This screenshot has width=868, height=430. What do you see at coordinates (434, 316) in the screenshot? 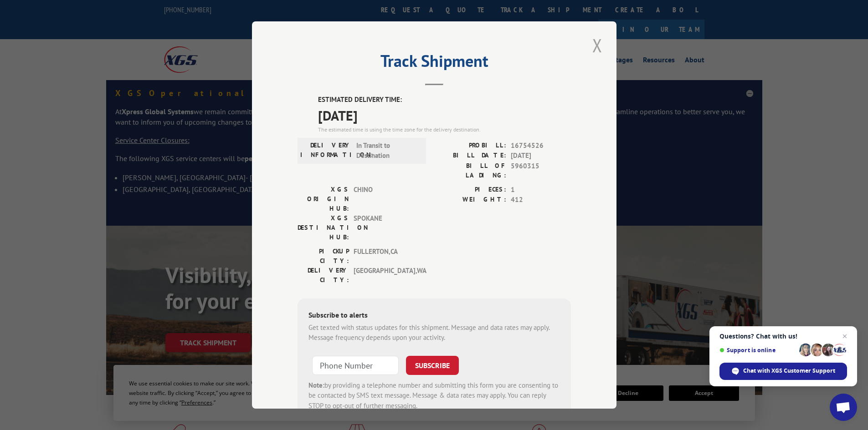
I see `div: Subscribe to alerts` at bounding box center [434, 316].